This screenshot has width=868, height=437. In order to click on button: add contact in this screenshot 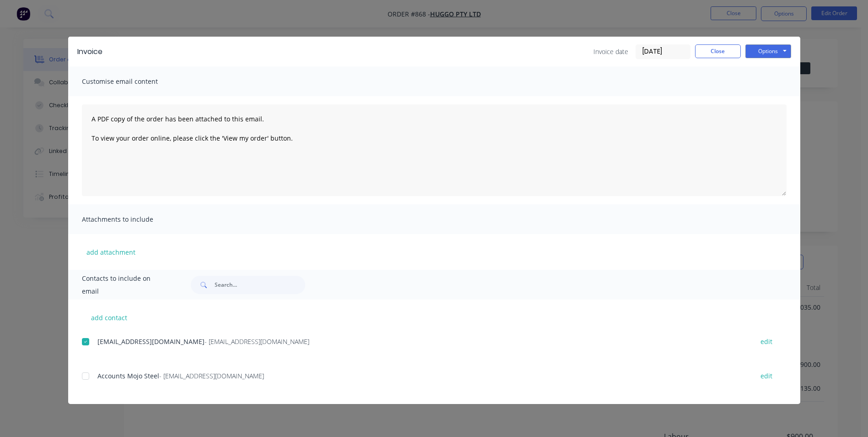, I will do `click(110, 318)`.